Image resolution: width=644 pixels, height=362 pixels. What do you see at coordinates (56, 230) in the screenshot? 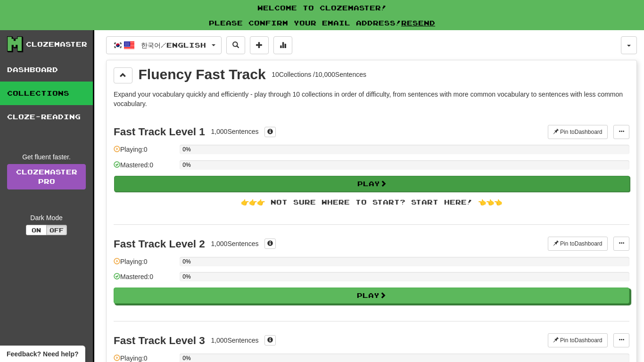
I see `button: Off` at bounding box center [56, 230].